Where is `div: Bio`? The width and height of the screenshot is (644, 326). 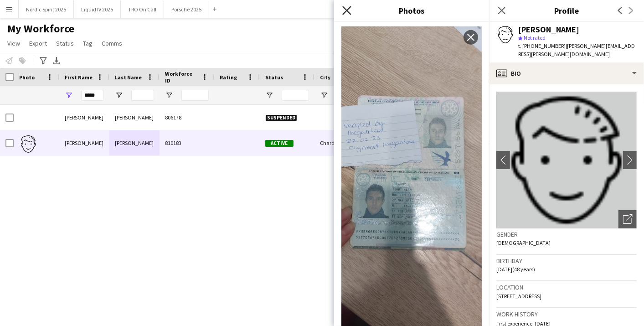
div: Bio is located at coordinates (566, 73).